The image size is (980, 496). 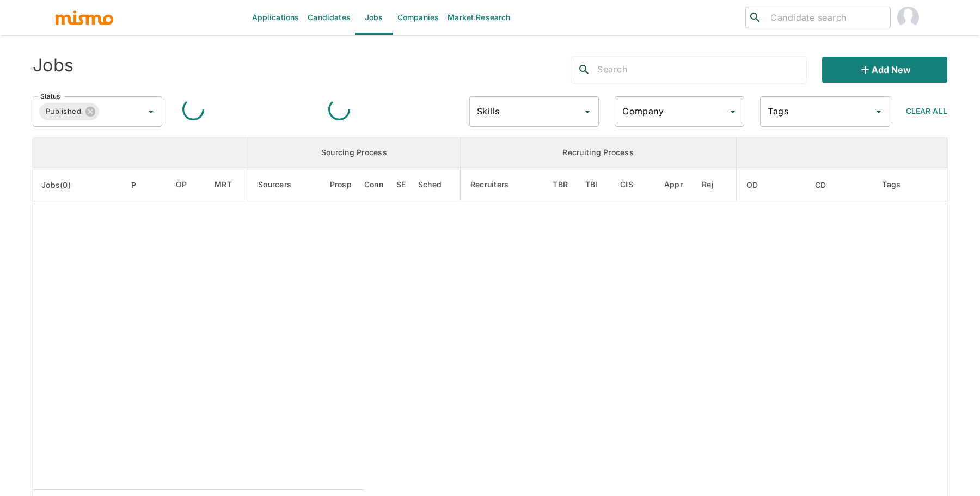 I want to click on button: search, so click(x=584, y=70).